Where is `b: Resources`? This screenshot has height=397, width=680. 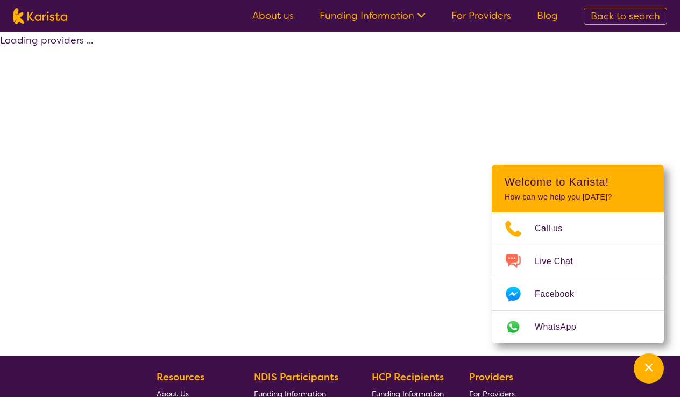 b: Resources is located at coordinates (180, 377).